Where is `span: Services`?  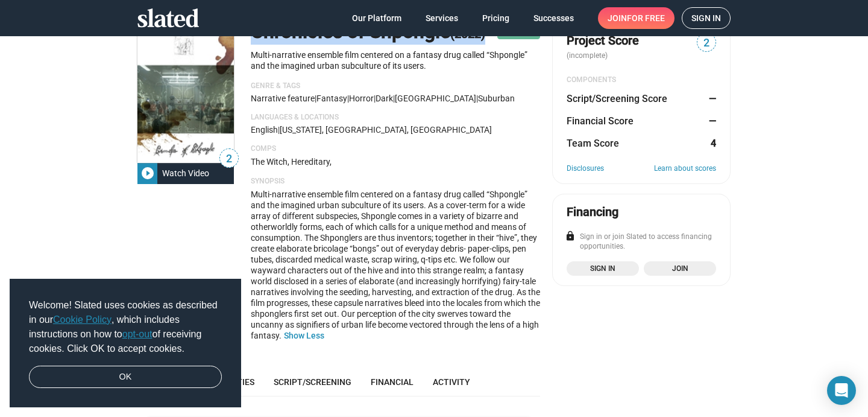 span: Services is located at coordinates (442, 18).